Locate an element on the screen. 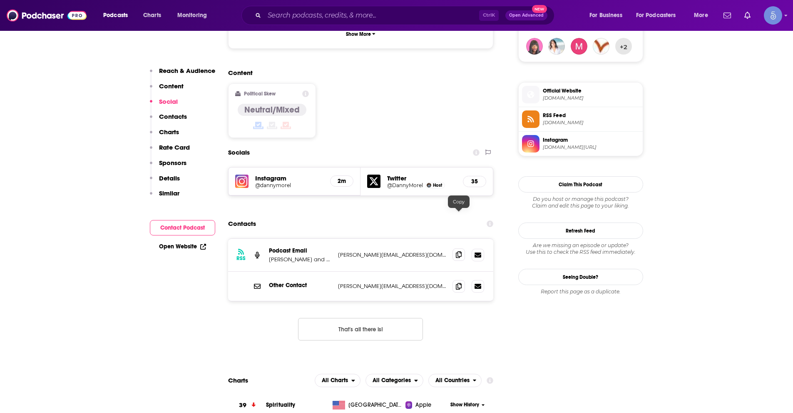 Image resolution: width=793 pixels, height=413 pixels. button: +2 is located at coordinates (624, 46).